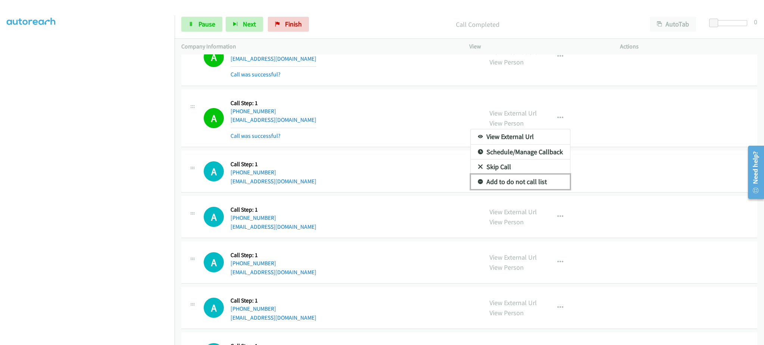 Image resolution: width=764 pixels, height=345 pixels. What do you see at coordinates (520, 152) in the screenshot?
I see `a: Schedule/Manage Callback` at bounding box center [520, 152].